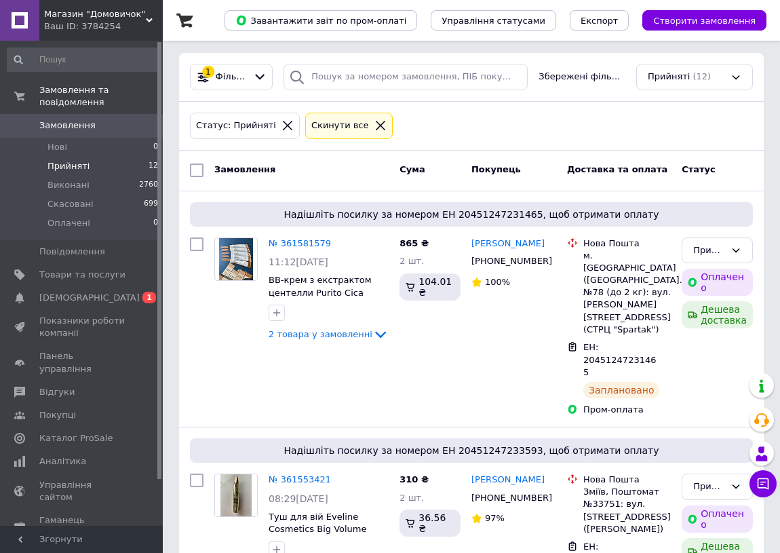  Describe the element at coordinates (414, 243) in the screenshot. I see `span: 865 ₴` at that location.